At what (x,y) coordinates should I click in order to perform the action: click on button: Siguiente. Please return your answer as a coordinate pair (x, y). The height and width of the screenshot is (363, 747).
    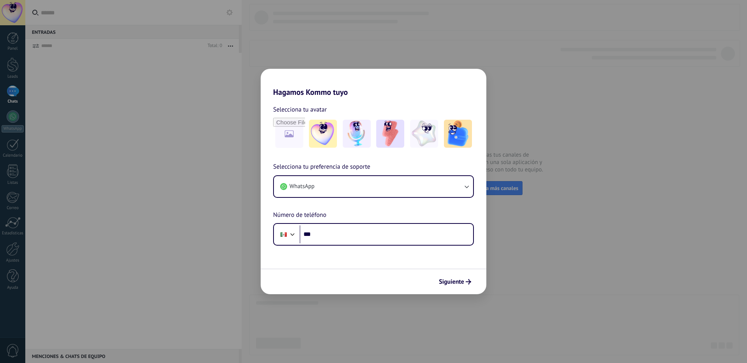
    Looking at the image, I should click on (455, 282).